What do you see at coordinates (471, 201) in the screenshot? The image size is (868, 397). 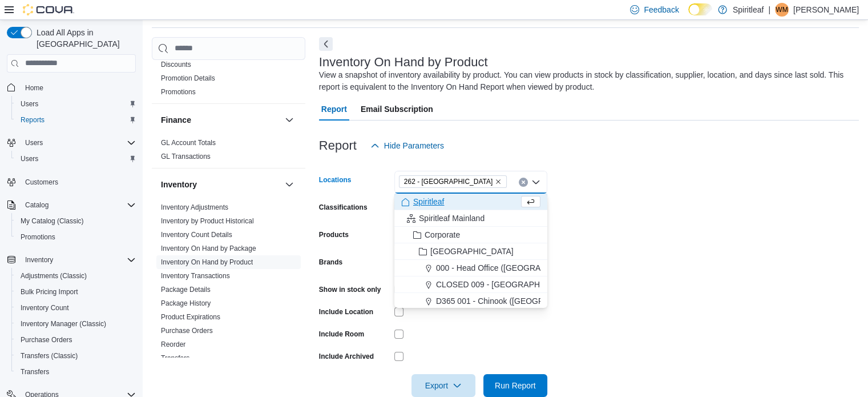 I see `button: Spiritleaf` at bounding box center [471, 201].